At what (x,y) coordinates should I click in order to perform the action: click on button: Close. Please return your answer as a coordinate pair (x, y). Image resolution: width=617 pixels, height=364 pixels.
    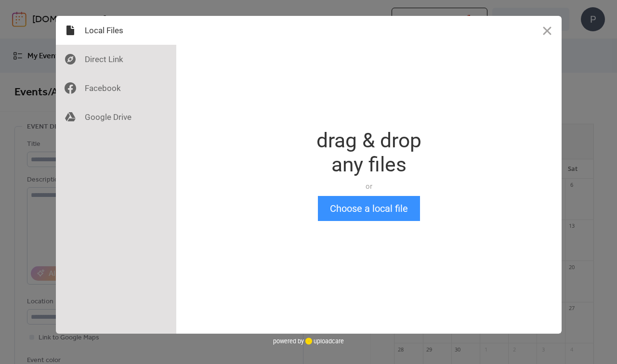
    Looking at the image, I should click on (547, 31).